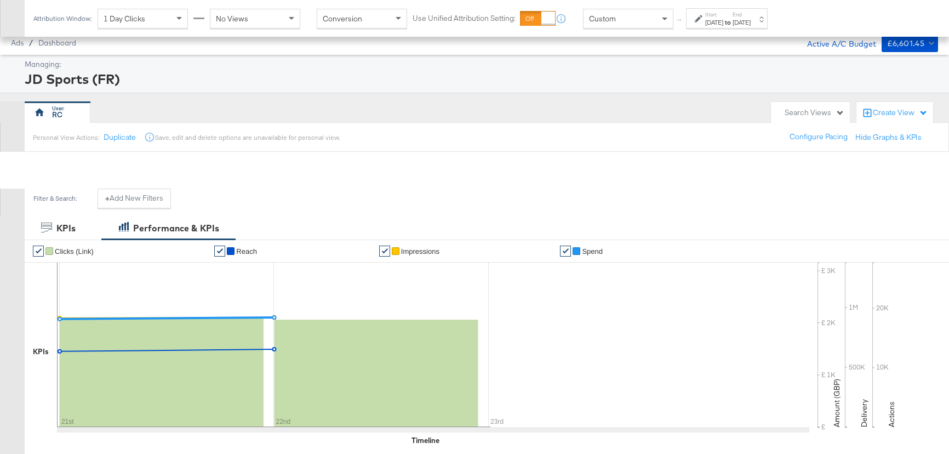  What do you see at coordinates (910, 43) in the screenshot?
I see `button: £6,601.45` at bounding box center [910, 43].